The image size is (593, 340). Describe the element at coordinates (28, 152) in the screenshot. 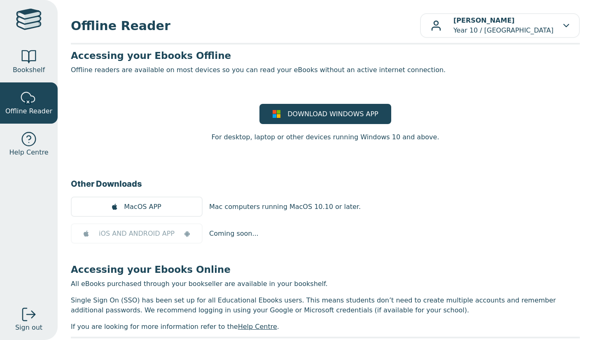

I see `span: Help Centre` at that location.